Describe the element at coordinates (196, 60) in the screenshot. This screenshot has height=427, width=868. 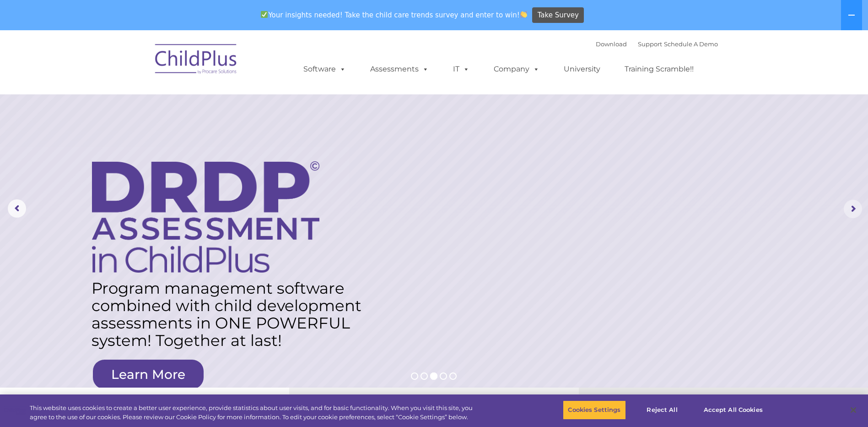
I see `img: ChildPlus by Procare Solutions` at that location.